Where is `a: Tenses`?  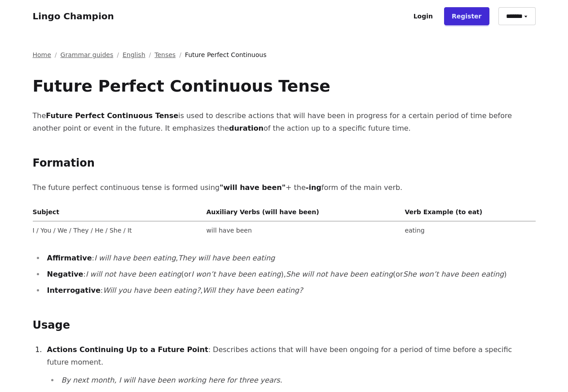 a: Tenses is located at coordinates (165, 55).